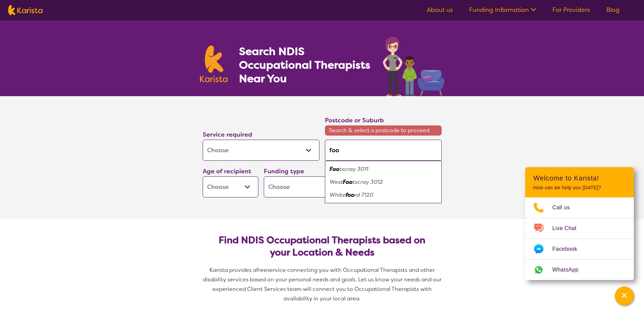 The width and height of the screenshot is (644, 314). I want to click on em: tscray 3011, so click(354, 169).